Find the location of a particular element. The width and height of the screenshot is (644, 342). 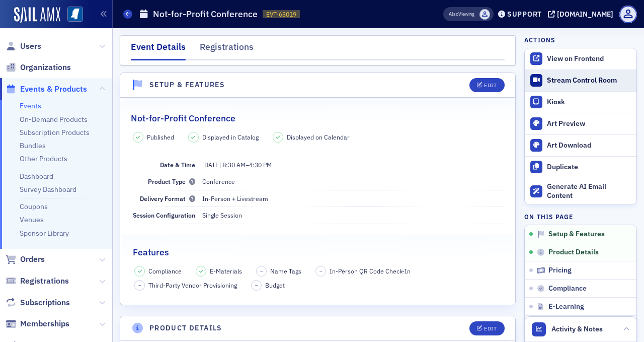

span: Product Details is located at coordinates (573, 253).